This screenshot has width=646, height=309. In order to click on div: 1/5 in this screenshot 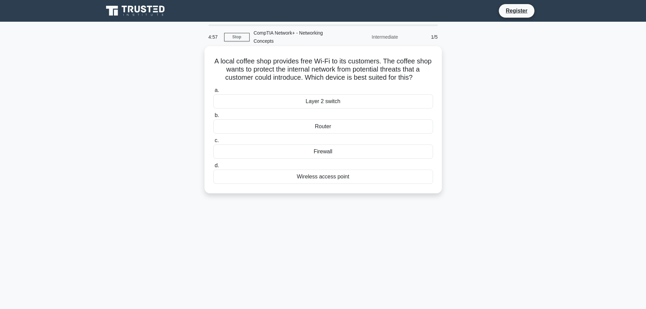, I will do `click(422, 37)`.